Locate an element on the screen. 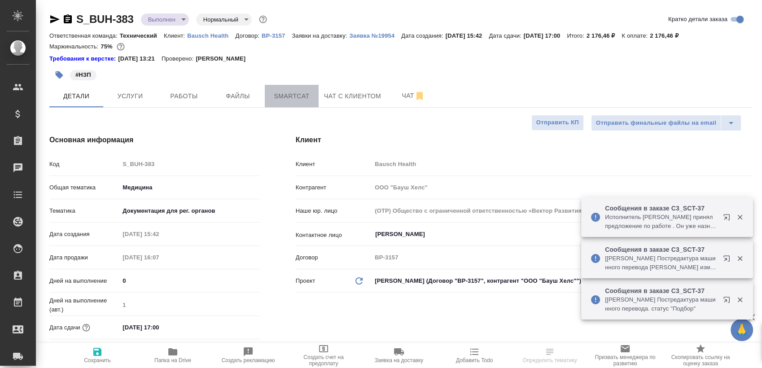 This screenshot has height=368, width=762. span: Чат is located at coordinates (413, 96).